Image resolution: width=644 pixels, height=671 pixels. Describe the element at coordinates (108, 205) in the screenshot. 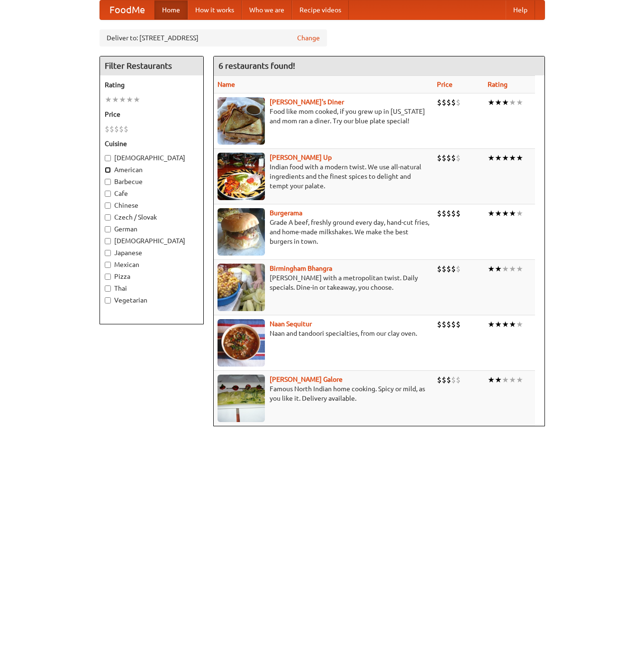

I see `input: Chinese` at that location.